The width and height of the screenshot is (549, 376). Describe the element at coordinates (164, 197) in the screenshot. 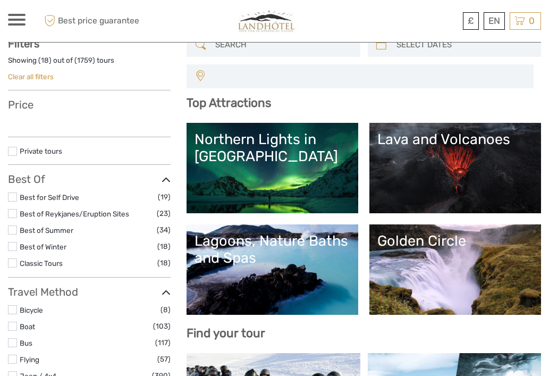

I see `span: (19)` at that location.